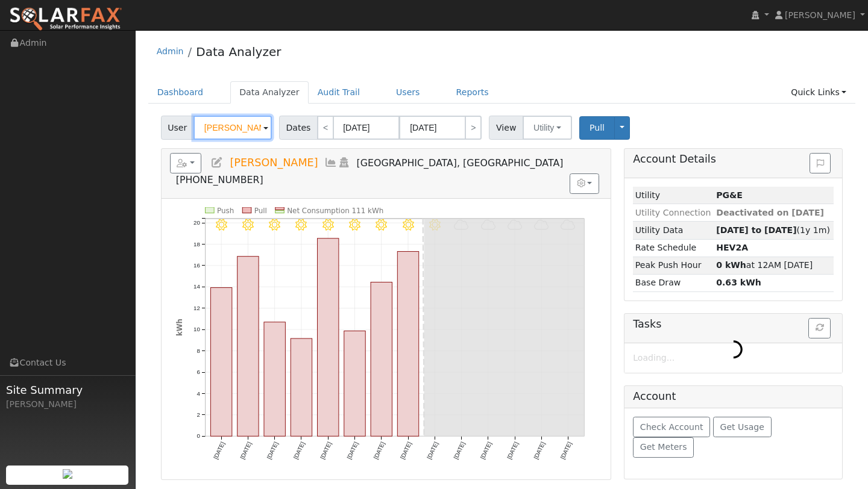 The image size is (868, 489). What do you see at coordinates (819, 92) in the screenshot?
I see `a: Quick Links` at bounding box center [819, 92].